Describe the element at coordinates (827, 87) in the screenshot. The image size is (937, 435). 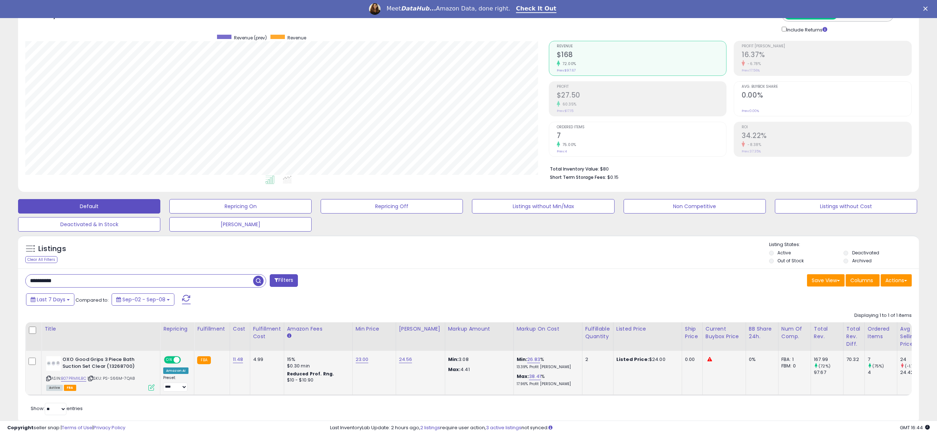
I see `span: Avg. Buybox Share` at that location.